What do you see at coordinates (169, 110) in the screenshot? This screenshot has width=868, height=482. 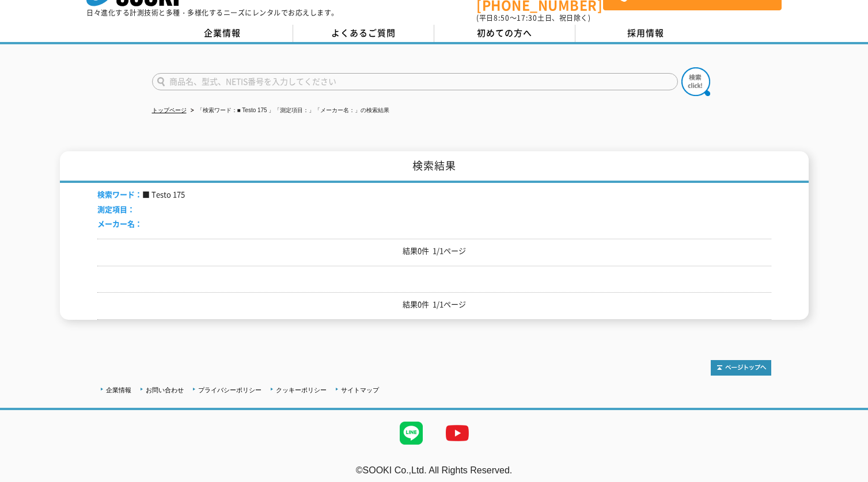 I see `a: トップページ` at bounding box center [169, 110].